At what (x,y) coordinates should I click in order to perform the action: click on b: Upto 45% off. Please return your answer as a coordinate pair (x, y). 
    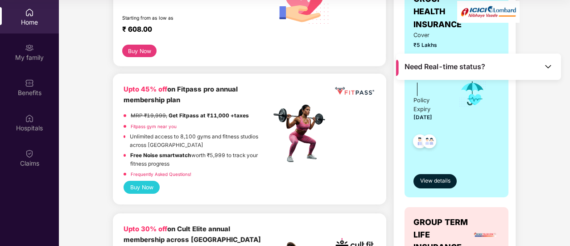
    Looking at the image, I should click on (145, 89).